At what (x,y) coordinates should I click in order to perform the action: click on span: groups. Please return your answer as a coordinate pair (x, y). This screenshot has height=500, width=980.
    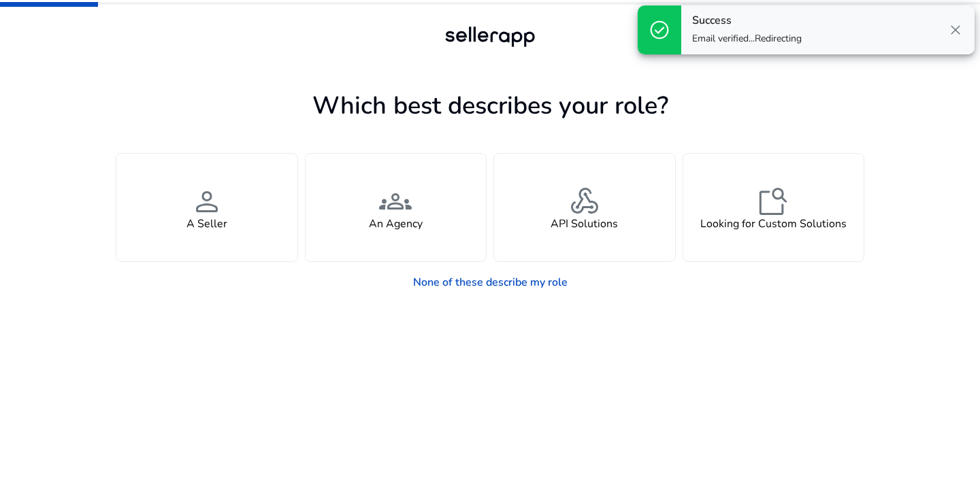
    Looking at the image, I should click on (395, 201).